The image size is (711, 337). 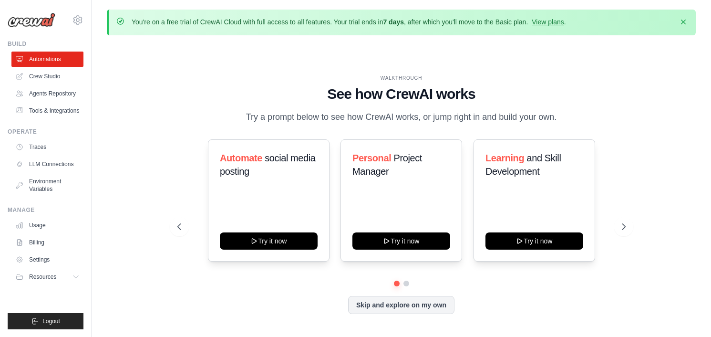 What do you see at coordinates (349, 22) in the screenshot?
I see `p: You're on a free trial of CrewAI Cloud with full access to all features. Your trial ends in , aft...` at bounding box center [349, 22].